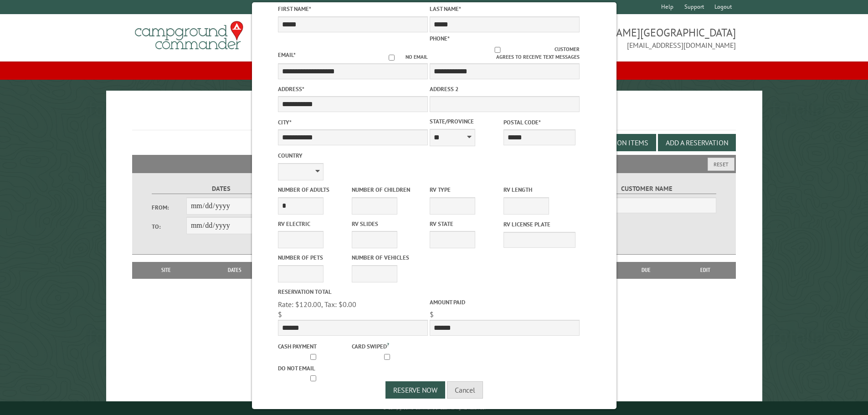 The width and height of the screenshot is (868, 415). I want to click on input: Customer agrees to receive text messages, so click(497, 49).